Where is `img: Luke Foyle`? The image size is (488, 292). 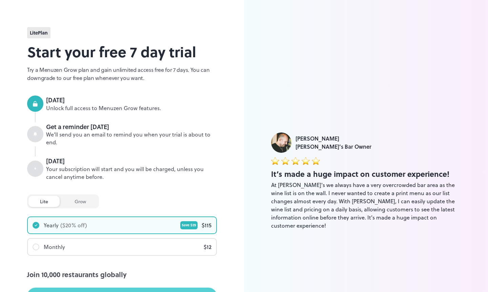
img: Luke Foyle is located at coordinates (281, 143).